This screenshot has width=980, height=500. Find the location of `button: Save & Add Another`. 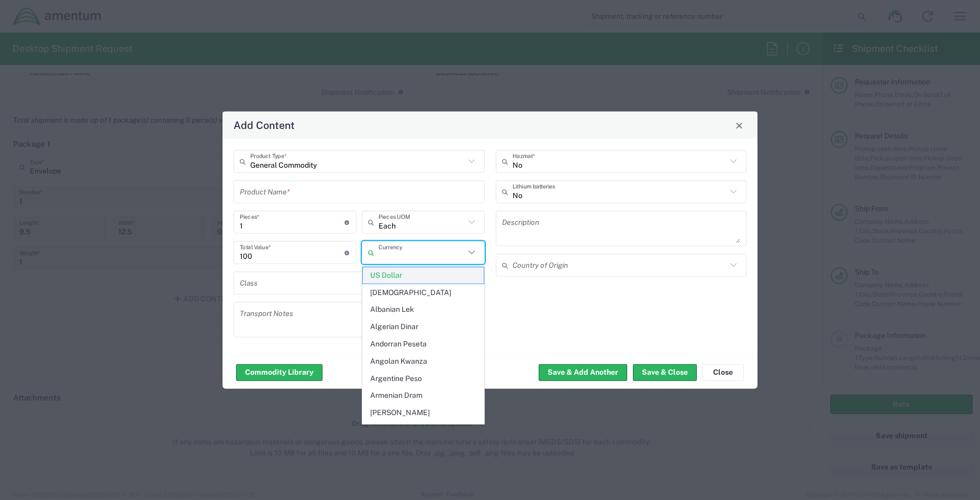

button: Save & Add Another is located at coordinates (582, 372).